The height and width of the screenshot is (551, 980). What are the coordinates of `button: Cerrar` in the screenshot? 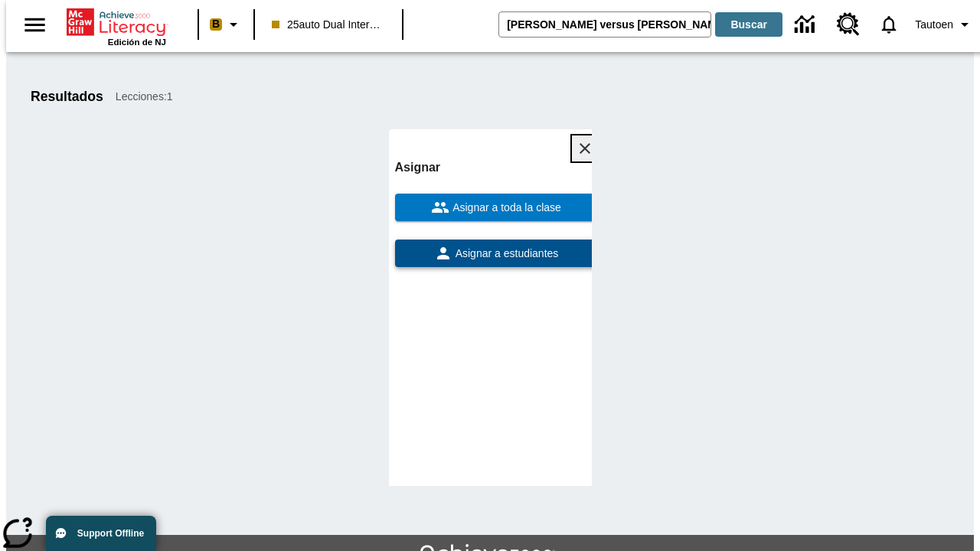 It's located at (585, 148).